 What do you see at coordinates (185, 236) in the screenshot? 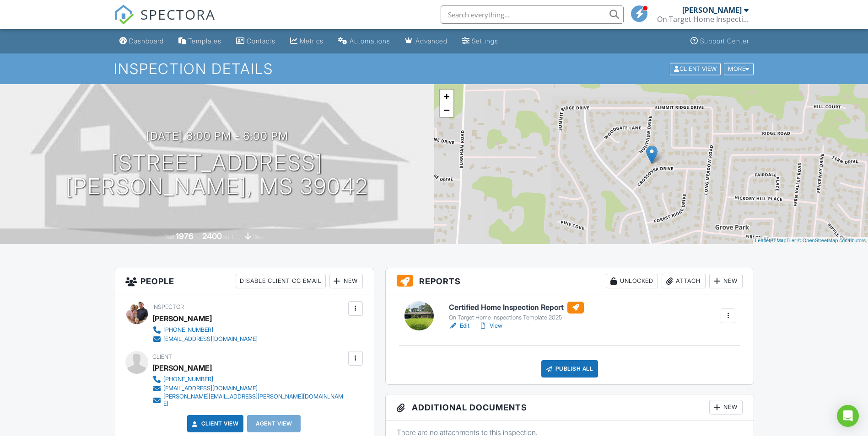
I see `div: 1976` at bounding box center [185, 236].